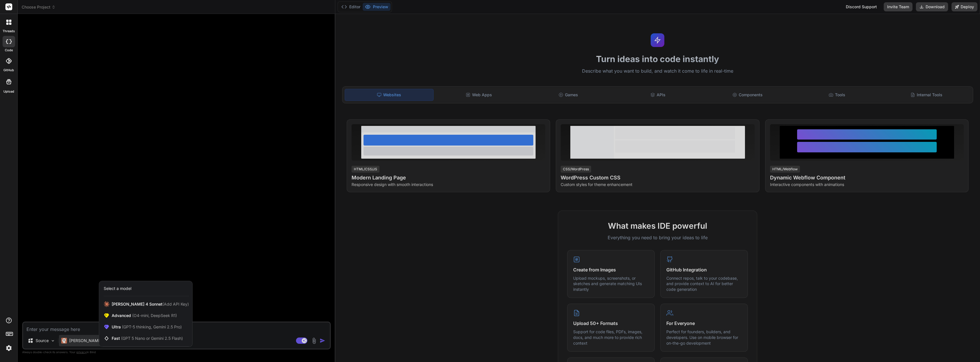  Describe the element at coordinates (152, 338) in the screenshot. I see `span: (GPT 5 Nano or Gemini 2.5 Flash)` at that location.